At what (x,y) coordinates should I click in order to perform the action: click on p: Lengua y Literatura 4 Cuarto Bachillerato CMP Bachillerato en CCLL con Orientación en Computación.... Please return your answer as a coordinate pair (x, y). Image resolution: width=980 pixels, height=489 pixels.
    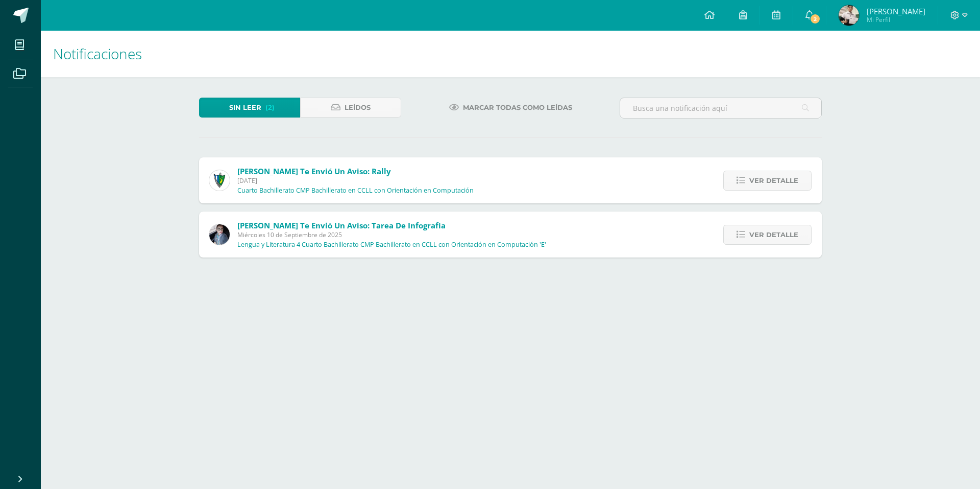
    Looking at the image, I should click on (391, 244).